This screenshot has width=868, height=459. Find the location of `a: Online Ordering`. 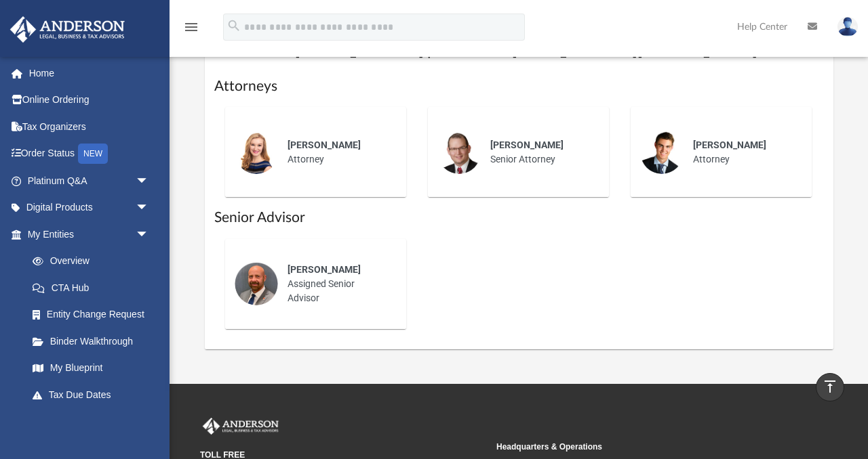

a: Online Ordering is located at coordinates (90, 100).